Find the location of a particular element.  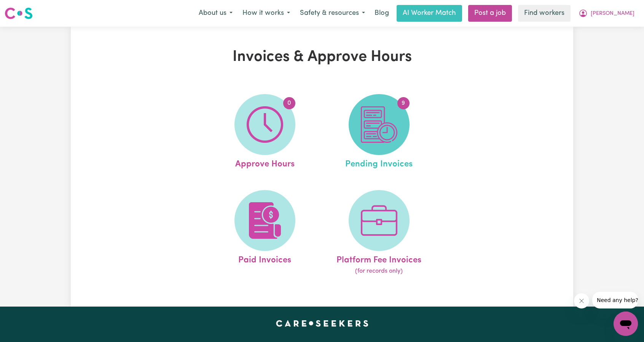

a: Paid Invoices is located at coordinates (265, 233).